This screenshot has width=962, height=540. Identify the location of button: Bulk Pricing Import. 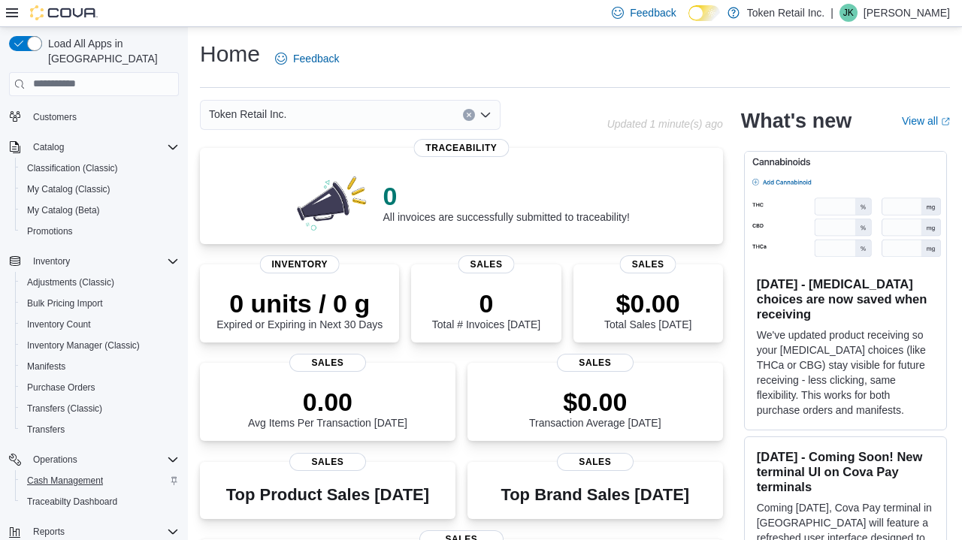
(100, 304).